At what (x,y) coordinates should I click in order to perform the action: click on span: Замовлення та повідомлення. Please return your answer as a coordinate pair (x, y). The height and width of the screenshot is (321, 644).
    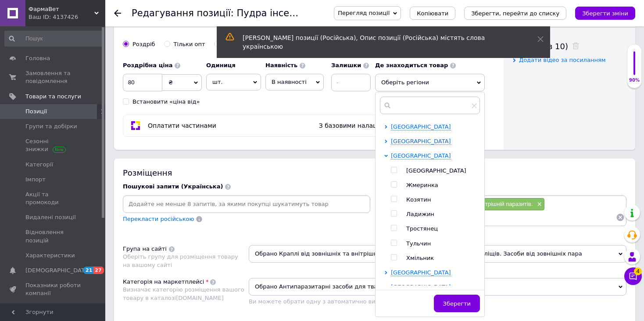
    Looking at the image, I should click on (53, 77).